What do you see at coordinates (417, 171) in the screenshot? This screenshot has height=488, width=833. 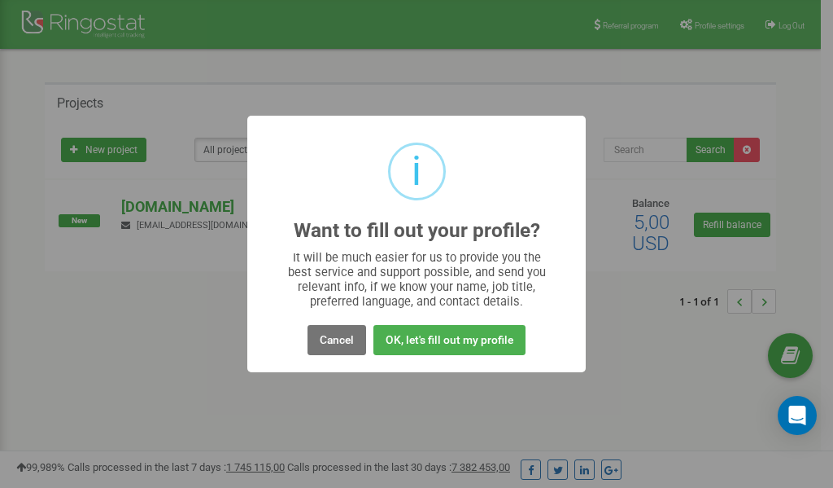 I see `div: i` at bounding box center [417, 171].